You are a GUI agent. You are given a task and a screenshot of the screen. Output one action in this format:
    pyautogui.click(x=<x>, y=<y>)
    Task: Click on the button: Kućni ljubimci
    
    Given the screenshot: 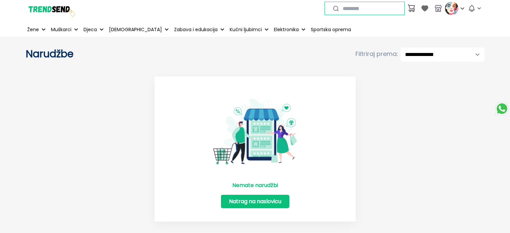 What is the action you would take?
    pyautogui.click(x=249, y=30)
    